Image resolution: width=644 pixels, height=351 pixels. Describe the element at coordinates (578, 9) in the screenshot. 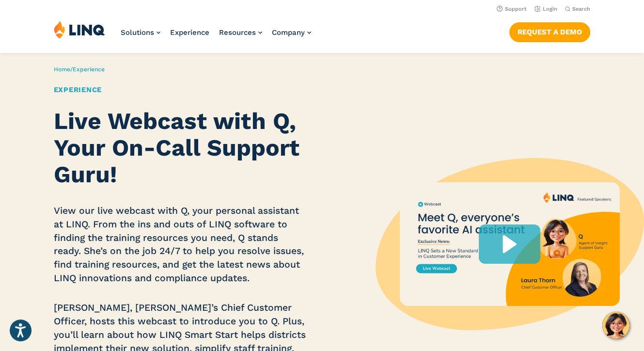

I see `button: Open Search Bar` at that location.